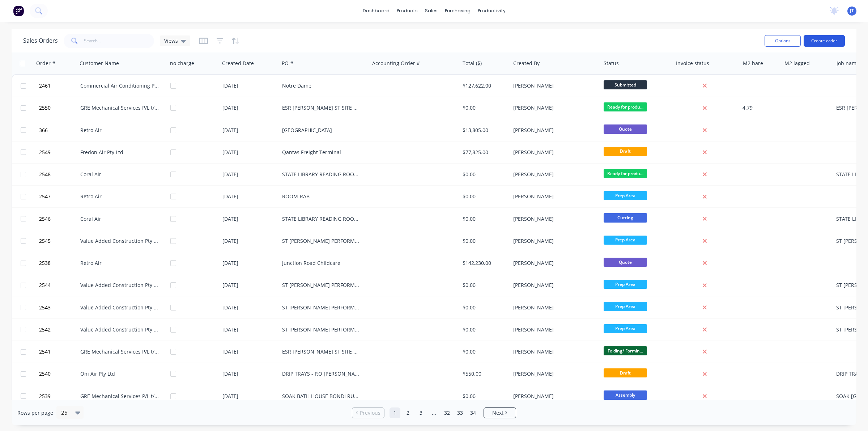  I want to click on div: products, so click(407, 11).